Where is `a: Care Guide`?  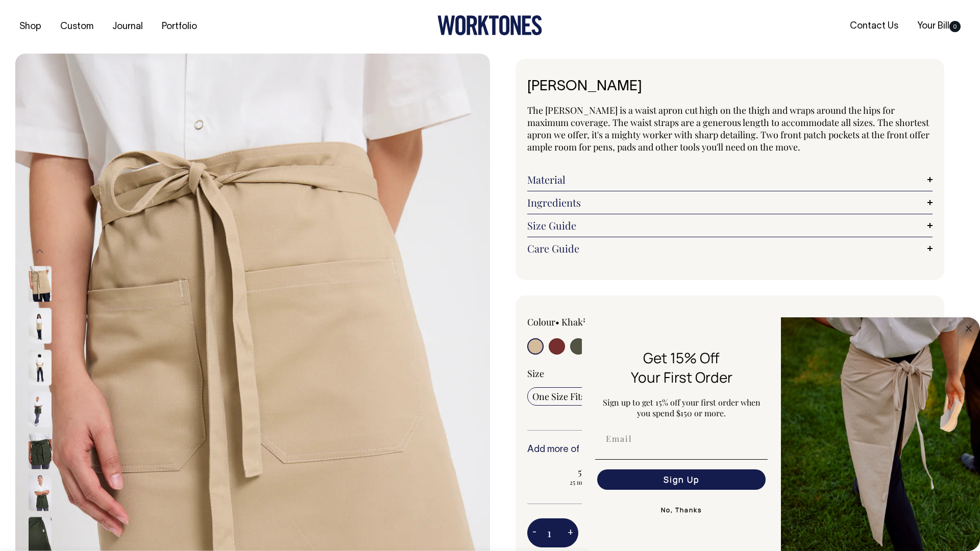
a: Care Guide is located at coordinates (730, 249).